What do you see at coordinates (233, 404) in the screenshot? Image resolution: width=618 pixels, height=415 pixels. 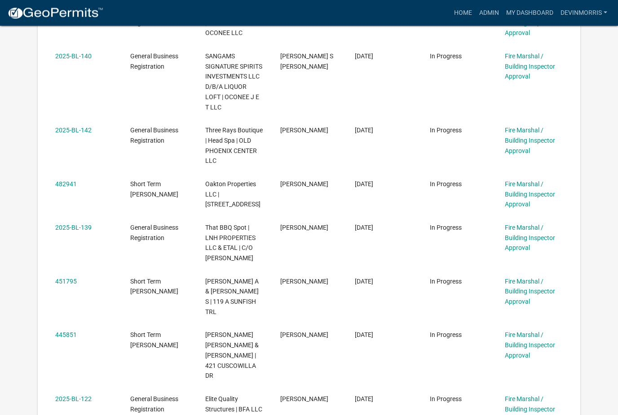 I see `span: Elite Quality Structures | BFA LLC` at bounding box center [233, 404].